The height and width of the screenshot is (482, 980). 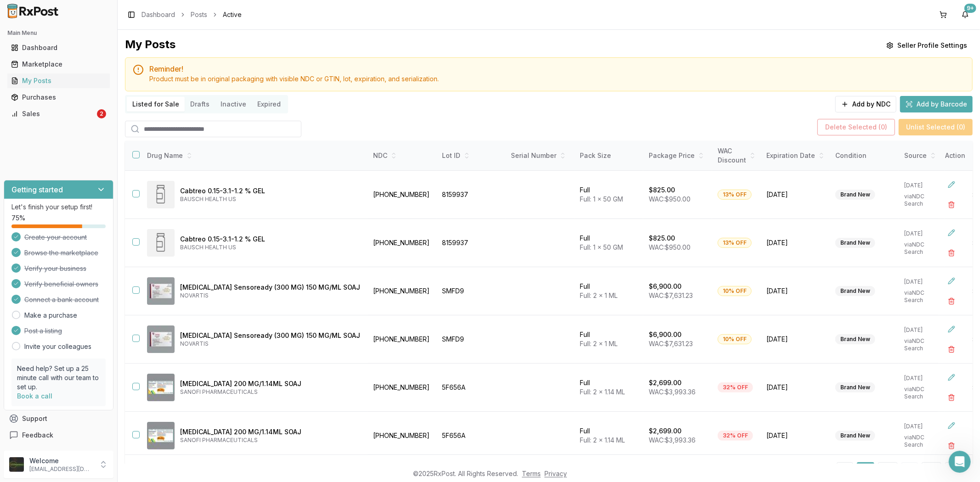 What do you see at coordinates (232, 15) in the screenshot?
I see `span: Active` at bounding box center [232, 15].